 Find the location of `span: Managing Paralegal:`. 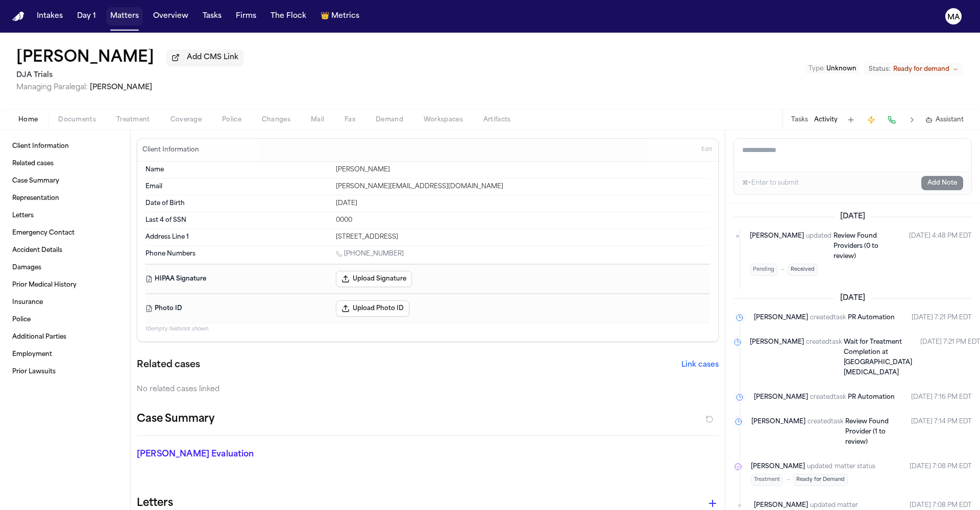

span: Managing Paralegal: is located at coordinates (52, 87).